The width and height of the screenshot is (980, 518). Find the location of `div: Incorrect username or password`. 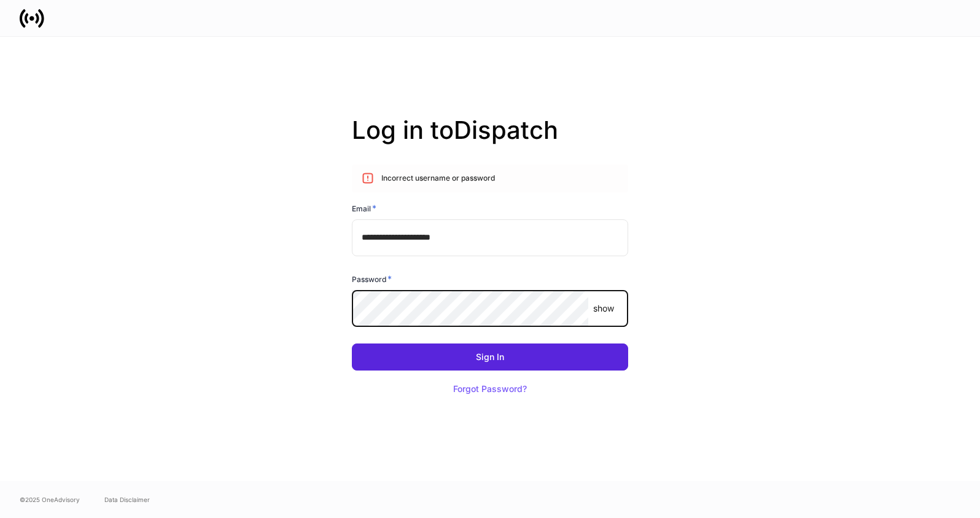

div: Incorrect username or password is located at coordinates (438, 178).